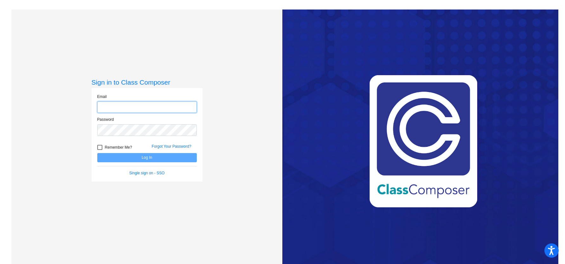 The height and width of the screenshot is (264, 565). What do you see at coordinates (102, 97) in the screenshot?
I see `label: Email` at bounding box center [102, 97].